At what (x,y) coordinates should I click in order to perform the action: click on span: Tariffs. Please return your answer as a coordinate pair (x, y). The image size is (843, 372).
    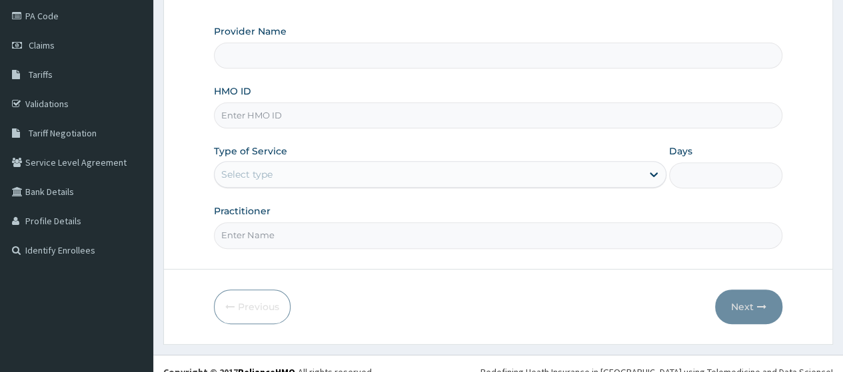
    Looking at the image, I should click on (41, 75).